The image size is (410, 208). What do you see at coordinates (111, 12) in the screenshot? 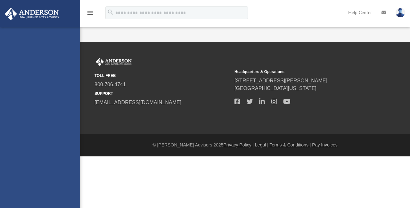
I see `i: search` at bounding box center [111, 12].